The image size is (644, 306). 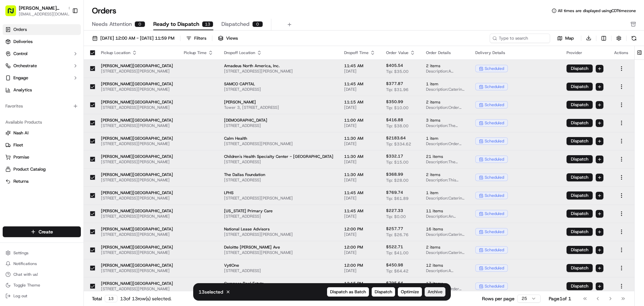 What do you see at coordinates (279, 175) in the screenshot?
I see `span: The Dallas Foundation` at bounding box center [279, 175].